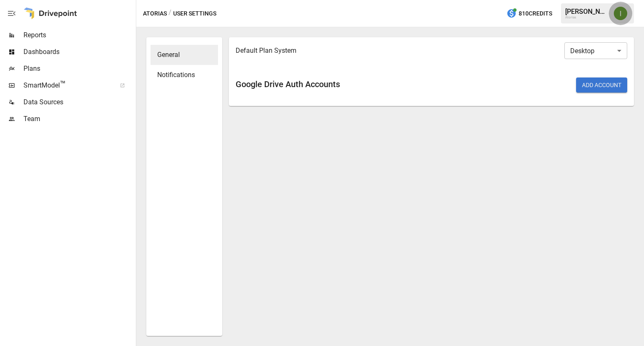 Image resolution: width=644 pixels, height=346 pixels. I want to click on h6: Google Drive Auth Accounts, so click(331, 84).